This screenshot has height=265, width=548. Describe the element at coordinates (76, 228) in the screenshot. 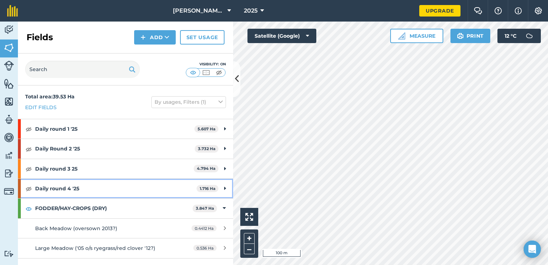

I see `span: Back Meadow (oversown 2013?)` at that location.